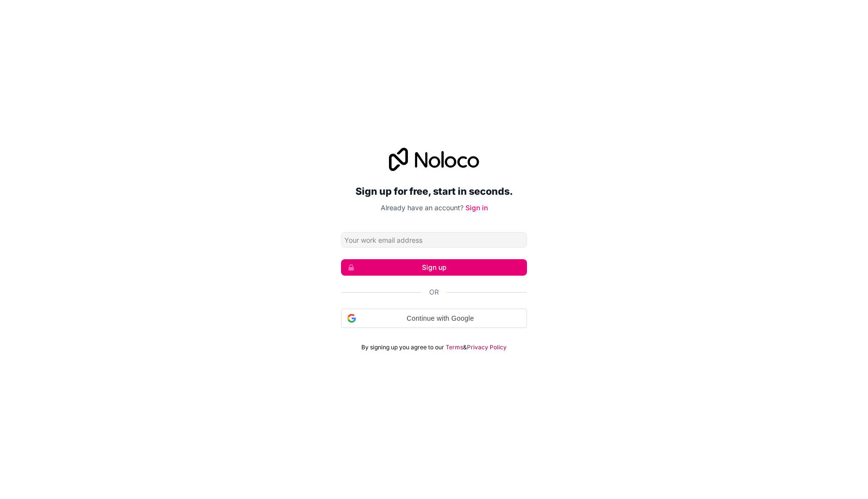 This screenshot has height=499, width=868. I want to click on span: Or, so click(434, 292).